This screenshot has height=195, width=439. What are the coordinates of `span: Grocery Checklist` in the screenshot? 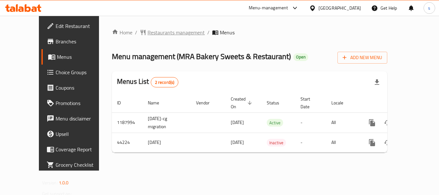 It's located at (81, 165).